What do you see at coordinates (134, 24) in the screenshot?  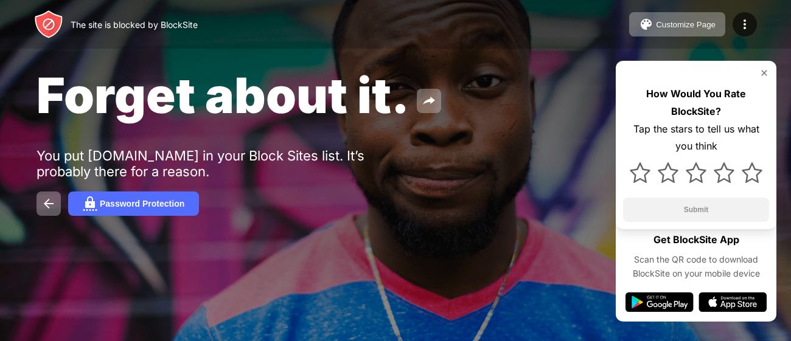 I see `div: The site is blocked by BlockSite` at bounding box center [134, 24].